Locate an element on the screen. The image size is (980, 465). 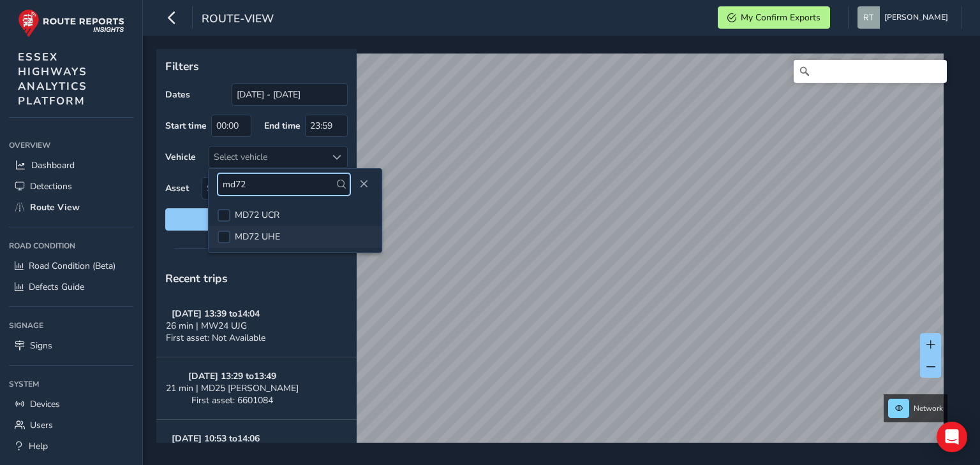
span: Dashboard is located at coordinates (53, 165).